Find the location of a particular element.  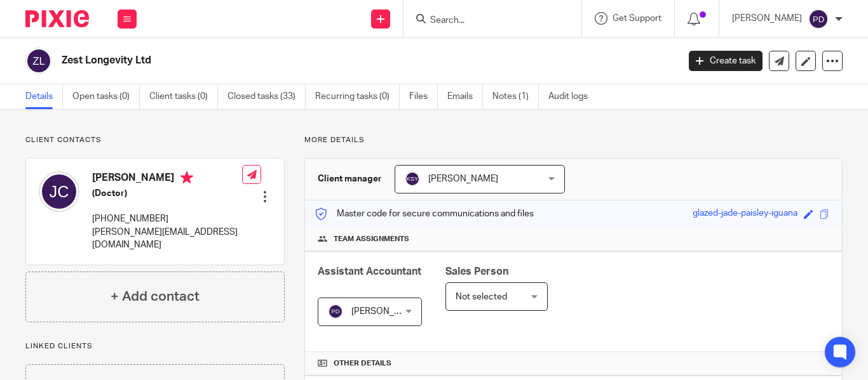

a: Emails is located at coordinates (465, 96).